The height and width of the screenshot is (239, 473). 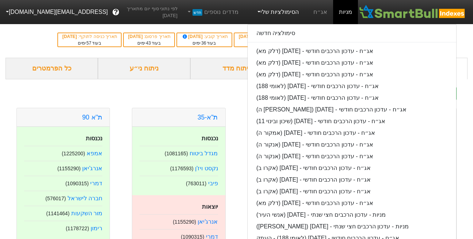 What do you see at coordinates (96, 183) in the screenshot?
I see `a: דמרי` at bounding box center [96, 183].